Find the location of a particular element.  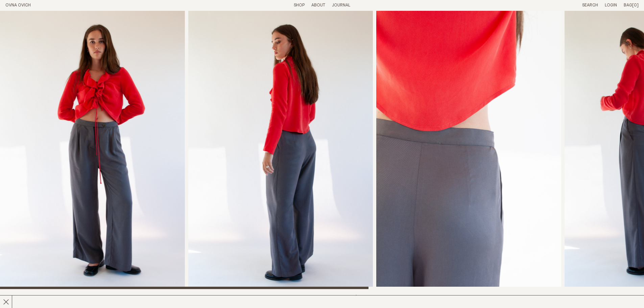

span: [0] is located at coordinates (635, 5).